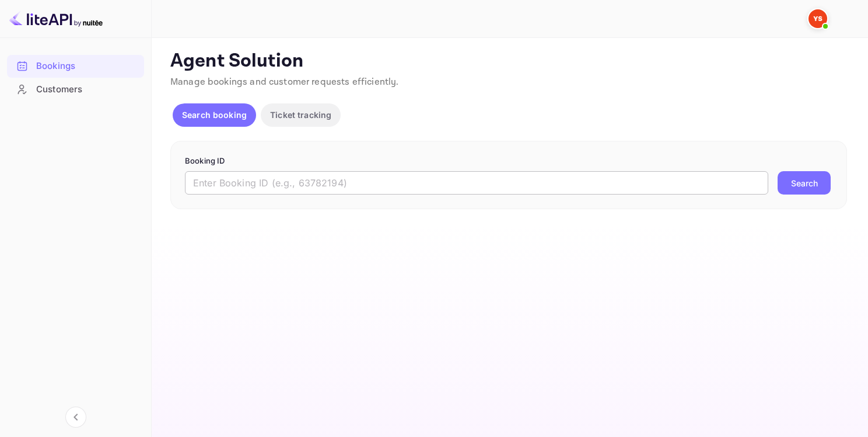  What do you see at coordinates (76, 417) in the screenshot?
I see `button: Collapse navigation` at bounding box center [76, 417].